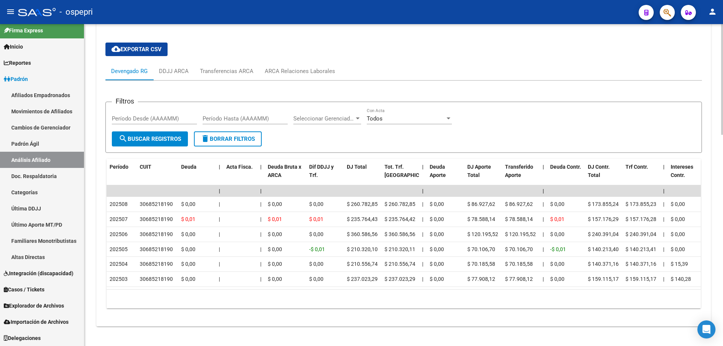  What do you see at coordinates (13, 47) in the screenshot?
I see `span: Inicio` at bounding box center [13, 47].